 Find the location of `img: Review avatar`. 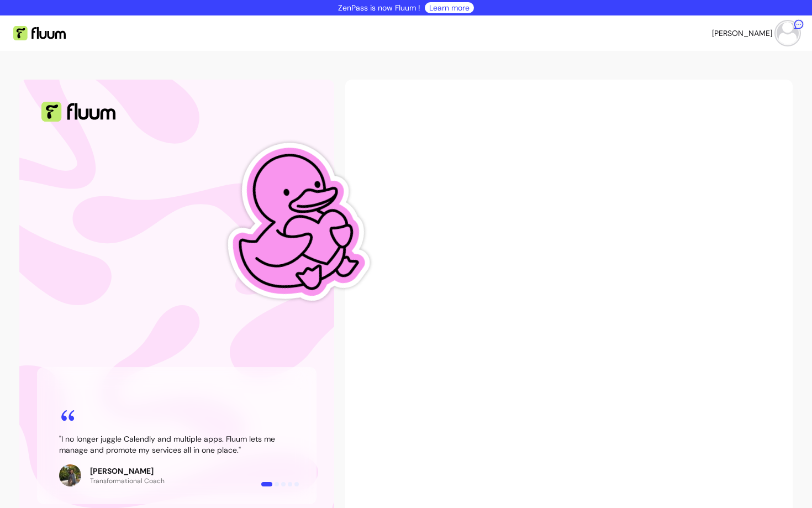

img: Review avatar is located at coordinates (70, 475).